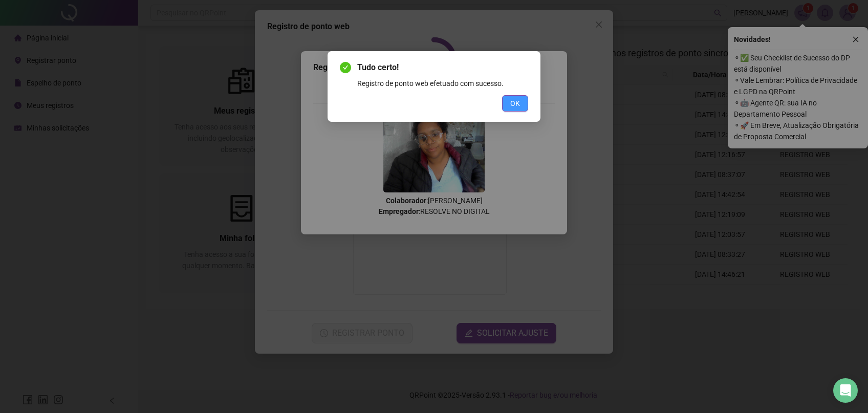 The height and width of the screenshot is (413, 868). Describe the element at coordinates (443, 84) in the screenshot. I see `div: Registro de ponto web efetuado com sucesso.` at that location.